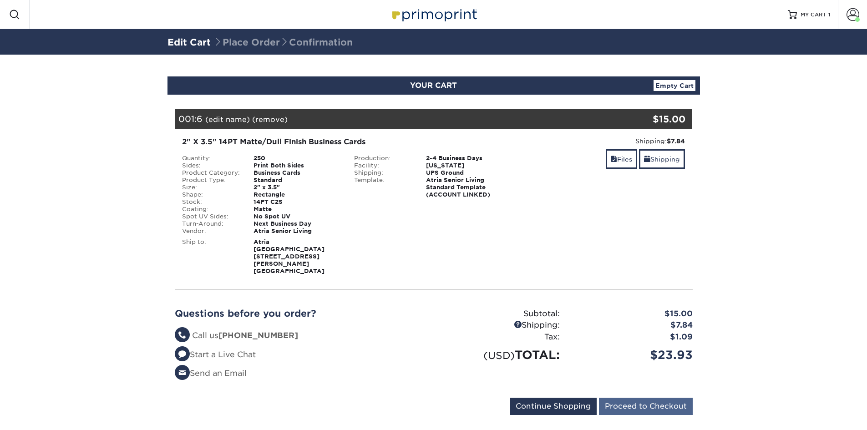 This screenshot has width=867, height=430. I want to click on div: Stock:, so click(211, 202).